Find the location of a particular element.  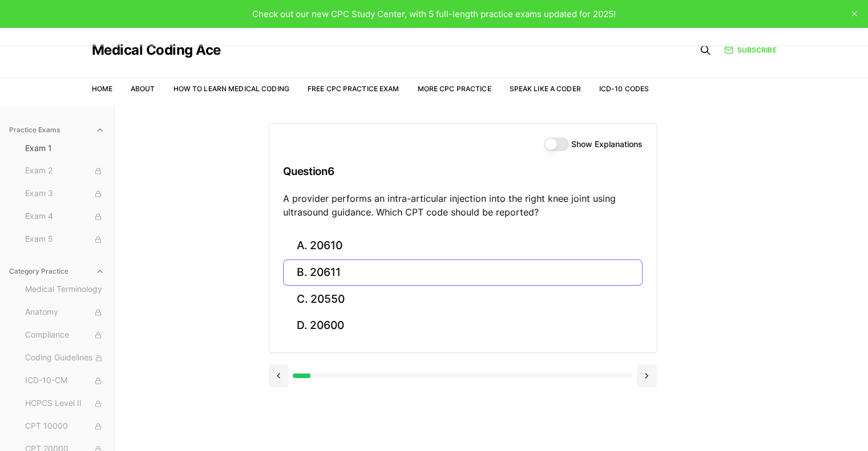

span: Medical Terminology is located at coordinates (65, 290).